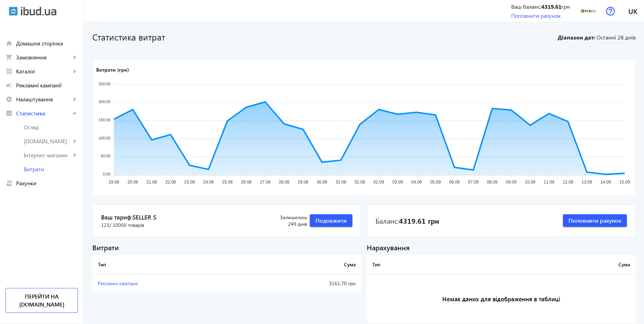  What do you see at coordinates (113, 70) in the screenshot?
I see `text: Витрати (грн)` at bounding box center [113, 70].